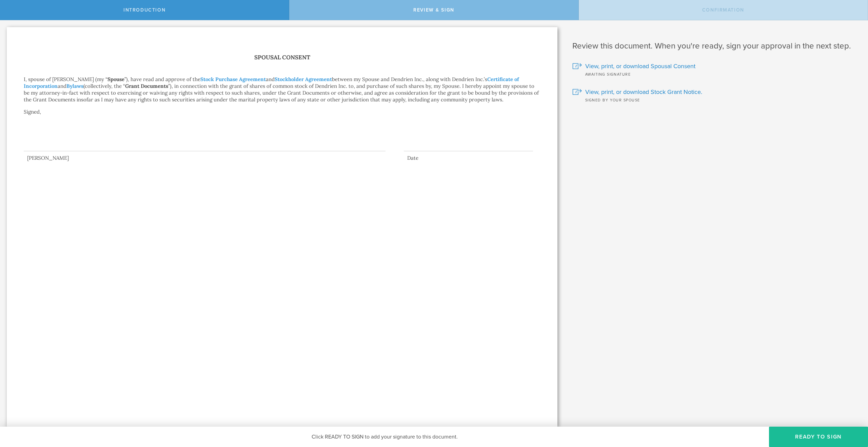 The width and height of the screenshot is (868, 447). Describe the element at coordinates (303, 79) in the screenshot. I see `a: Stockholder Agreement` at that location.